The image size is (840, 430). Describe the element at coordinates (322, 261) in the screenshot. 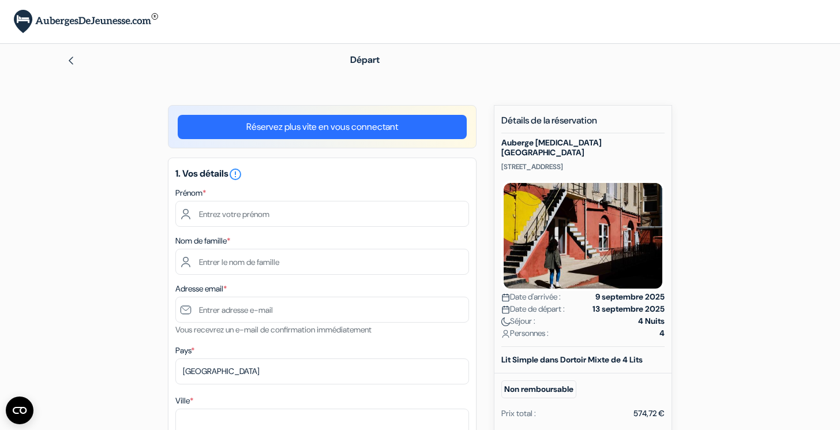

I see `input: Entrer le nom de famille` at that location.